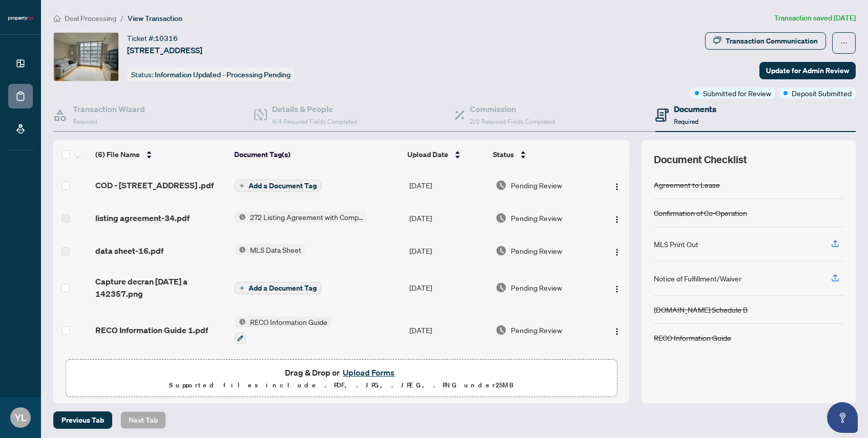 The image size is (868, 438). I want to click on span: Drag & Drop or, so click(342, 373).